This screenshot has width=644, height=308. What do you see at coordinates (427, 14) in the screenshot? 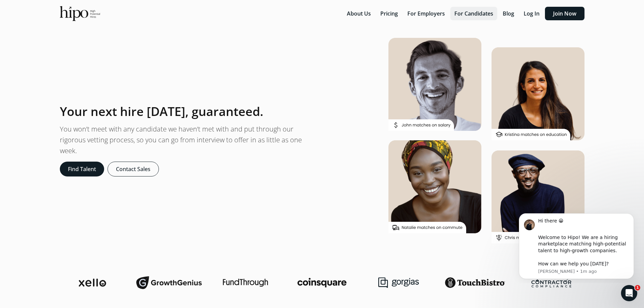
I see `a: For Employers` at bounding box center [427, 14].